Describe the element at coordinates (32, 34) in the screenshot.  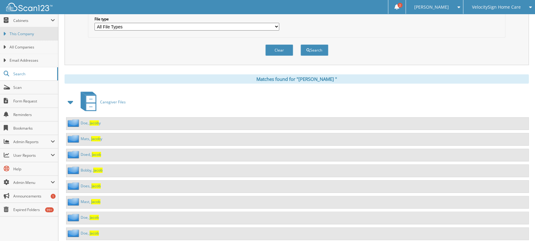
I see `span: This Company` at that location.